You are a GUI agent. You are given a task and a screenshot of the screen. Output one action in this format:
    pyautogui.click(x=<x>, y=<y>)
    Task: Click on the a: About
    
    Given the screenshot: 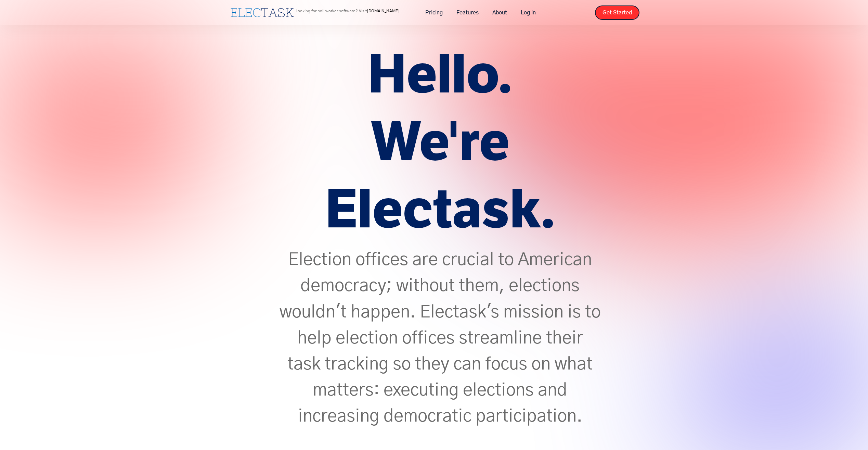 What is the action you would take?
    pyautogui.click(x=499, y=13)
    